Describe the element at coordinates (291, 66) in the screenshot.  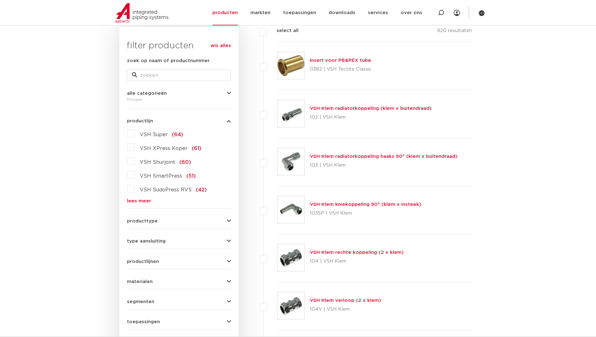
I see `img: Thumbnail for Insert voor PB&PEX tube` at that location.